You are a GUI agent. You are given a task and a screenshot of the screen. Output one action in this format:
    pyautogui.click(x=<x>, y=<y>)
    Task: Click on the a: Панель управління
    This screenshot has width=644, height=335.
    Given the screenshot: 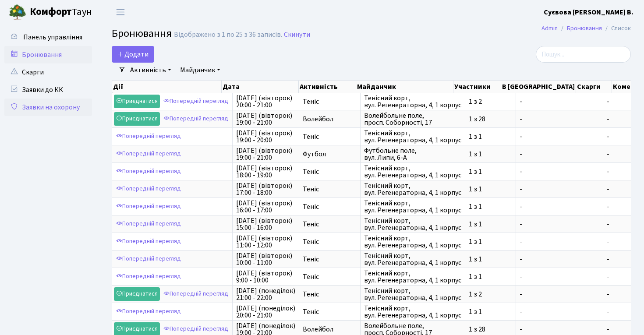 What is the action you would take?
    pyautogui.click(x=48, y=37)
    